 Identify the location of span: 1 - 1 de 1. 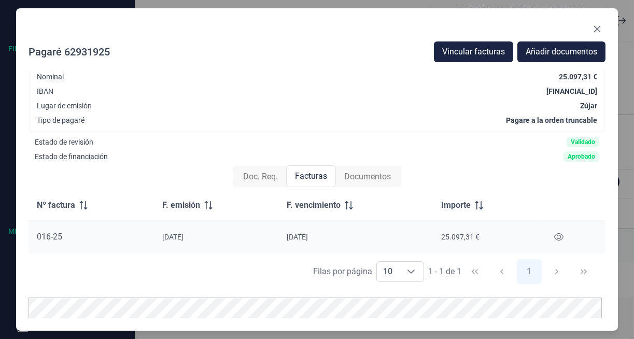
(444, 271).